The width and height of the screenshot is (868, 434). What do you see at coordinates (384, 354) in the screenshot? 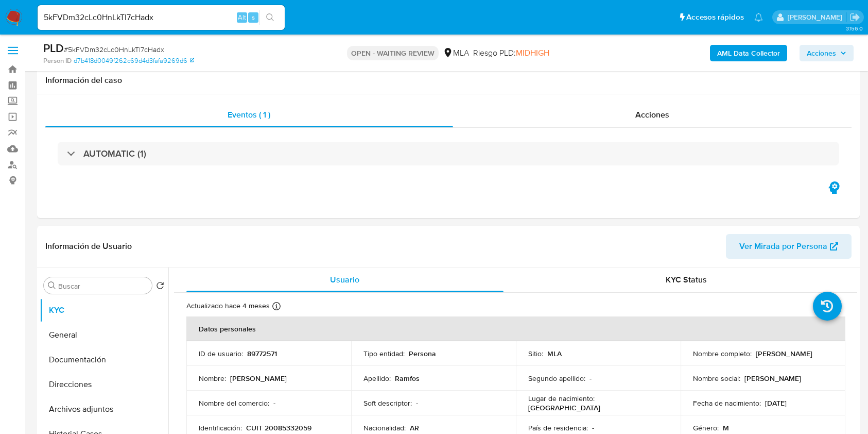
I see `p: Tipo entidad :` at bounding box center [384, 354].